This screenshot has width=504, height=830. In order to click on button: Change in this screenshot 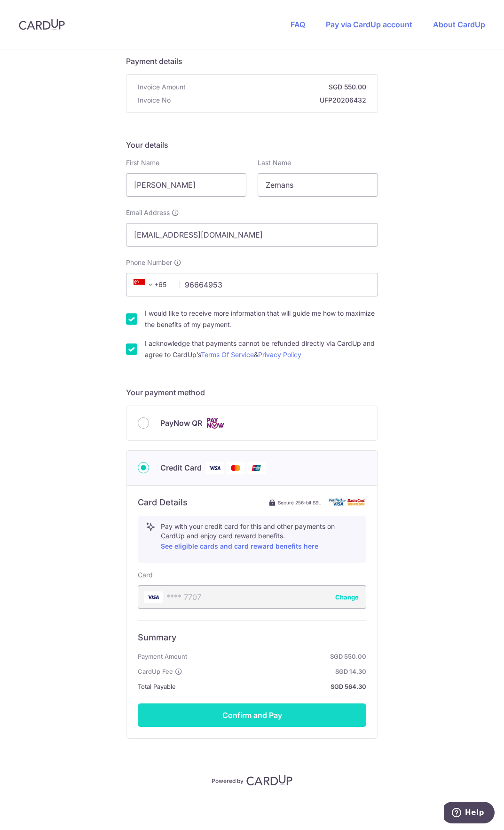, I will do `click(347, 597)`.